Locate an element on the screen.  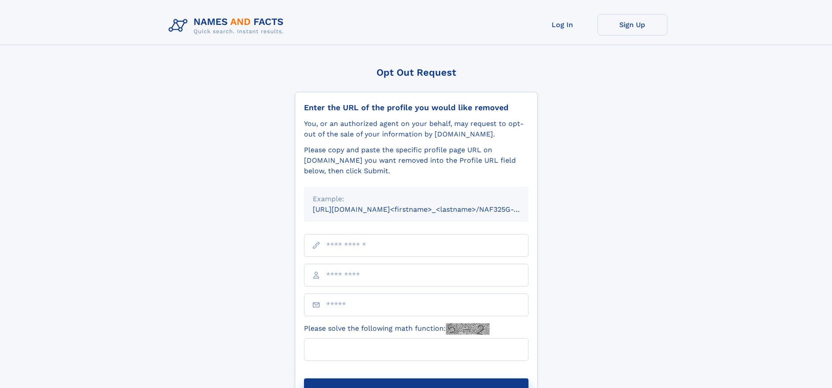
div: Opt Out Request is located at coordinates (416, 72).